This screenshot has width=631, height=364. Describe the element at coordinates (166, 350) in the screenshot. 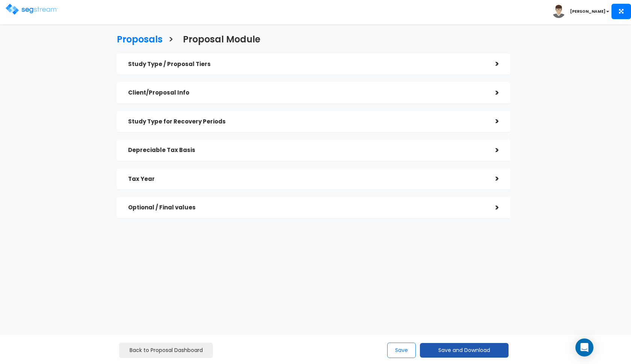

I see `a: Back to Proposal Dashboard` at that location.